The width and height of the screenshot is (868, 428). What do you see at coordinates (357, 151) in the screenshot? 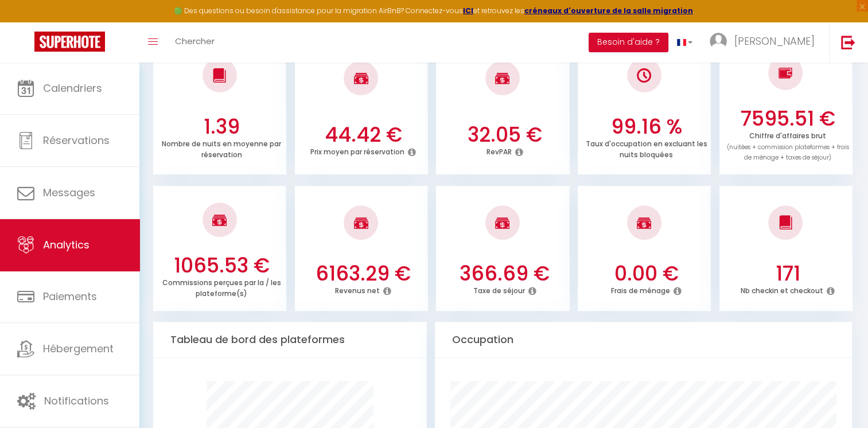
I see `p: Prix moyen par réservation` at bounding box center [357, 151].